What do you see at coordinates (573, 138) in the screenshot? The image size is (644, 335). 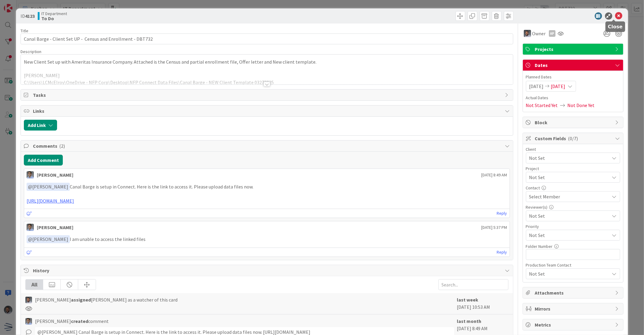 I see `span: Custom Fields` at bounding box center [573, 138].